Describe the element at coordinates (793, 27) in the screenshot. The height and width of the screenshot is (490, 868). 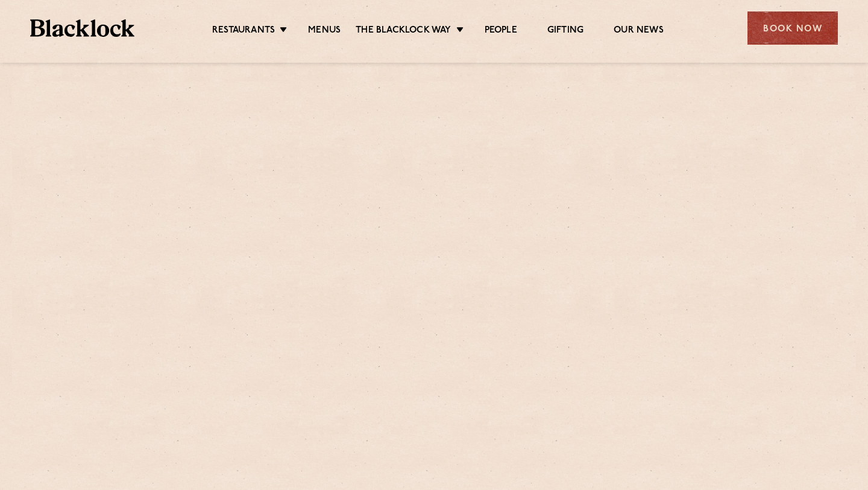
I see `div: Book Now` at that location.